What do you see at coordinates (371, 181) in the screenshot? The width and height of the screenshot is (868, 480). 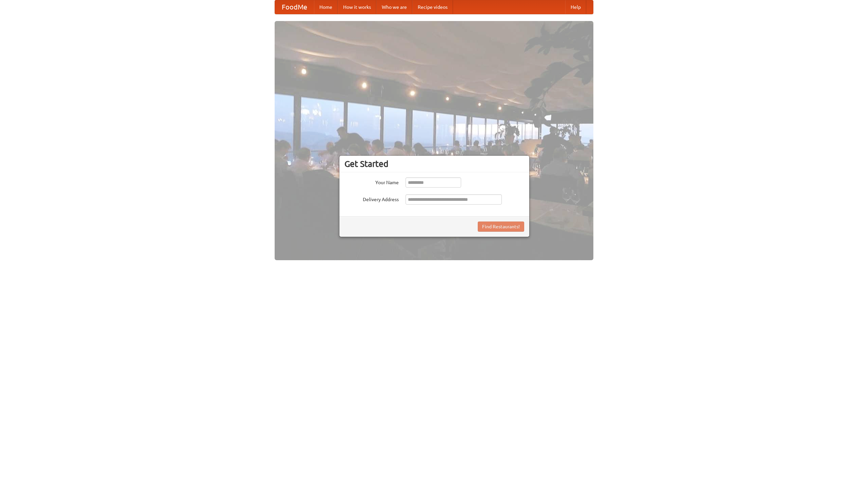 I see `label: Your Name` at bounding box center [371, 181].